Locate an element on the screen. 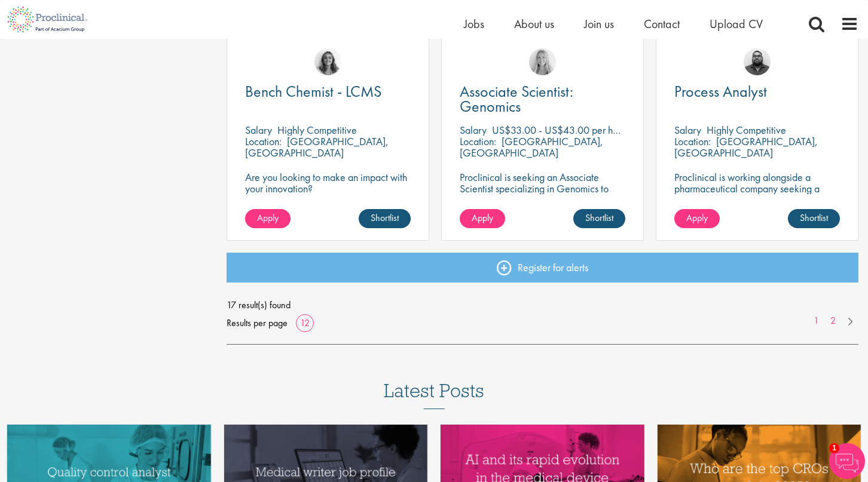  a: Ashley Bennett is located at coordinates (757, 61).